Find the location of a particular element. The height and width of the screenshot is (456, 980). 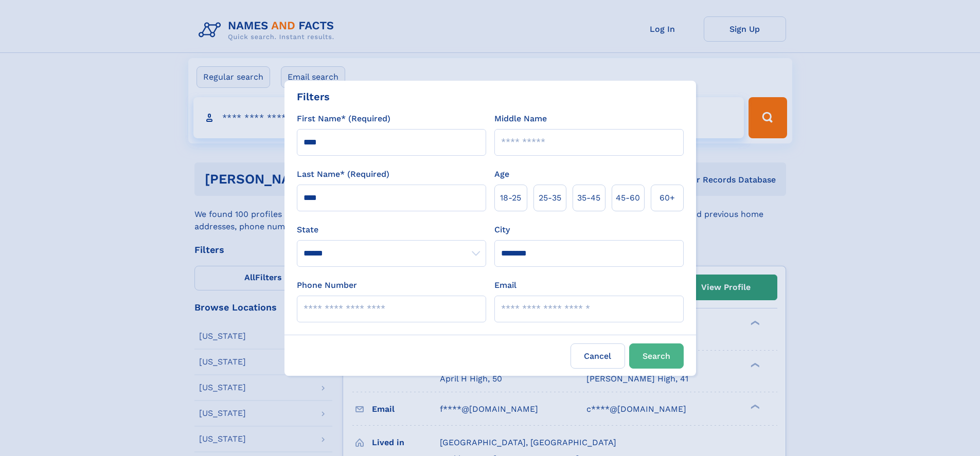

label: Email is located at coordinates (505, 286).